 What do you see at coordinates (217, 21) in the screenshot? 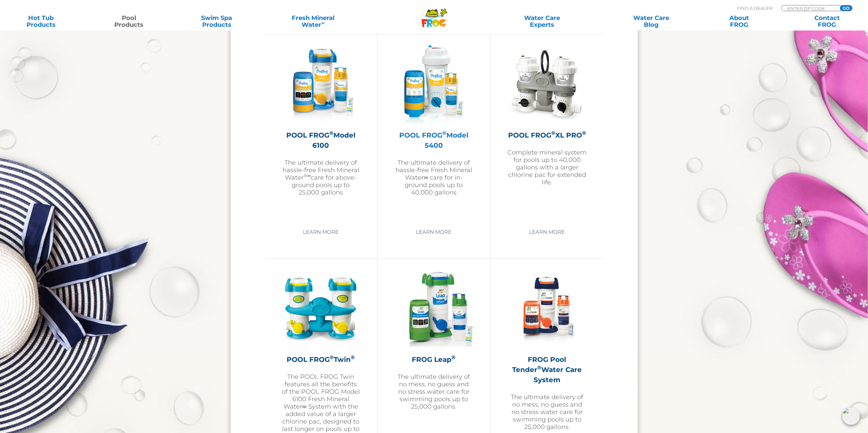
I see `a: Swim SpaProducts` at bounding box center [217, 21].